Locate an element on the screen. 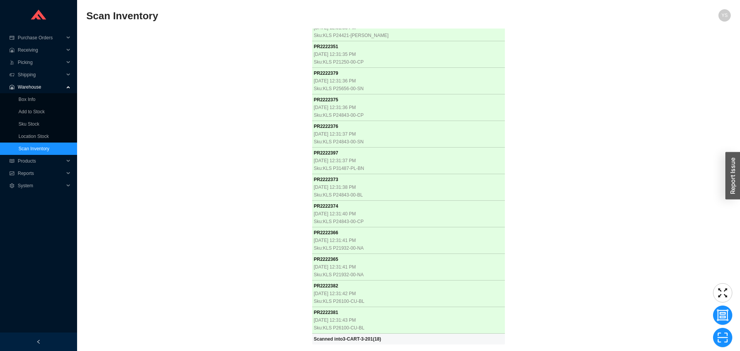  div: Scanned into 3-CART-3-201 ( 18 ) is located at coordinates (408, 339).